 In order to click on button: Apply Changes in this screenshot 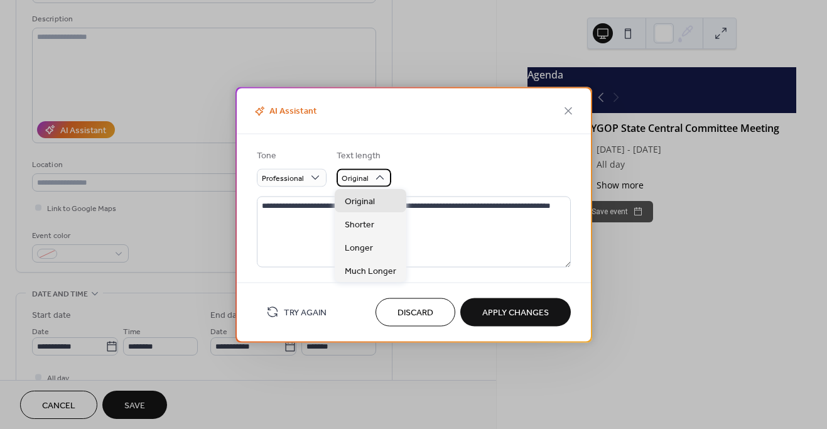, I will do `click(515, 311)`.